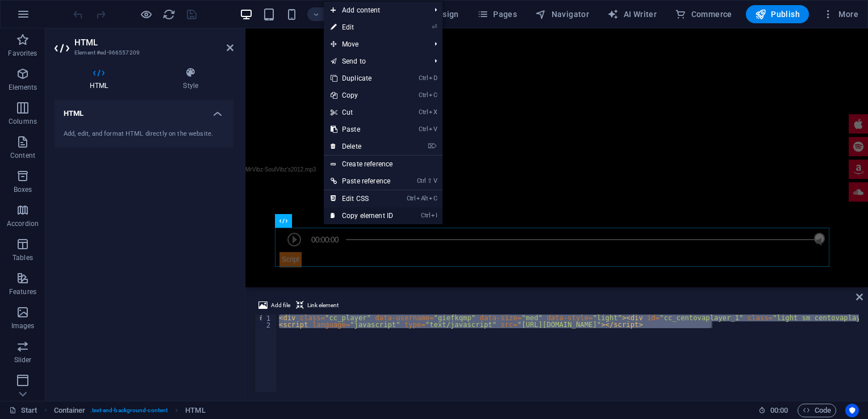 The width and height of the screenshot is (868, 419). I want to click on span: Commerce, so click(704, 14).